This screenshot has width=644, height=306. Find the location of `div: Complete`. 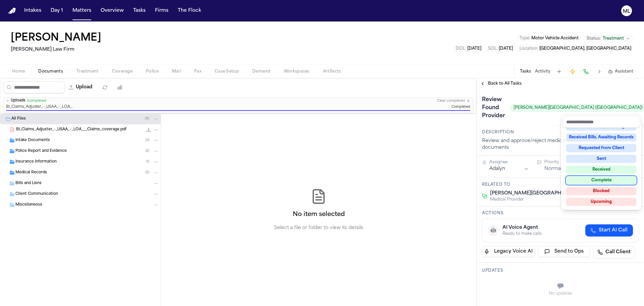

div: Complete is located at coordinates (601, 180).